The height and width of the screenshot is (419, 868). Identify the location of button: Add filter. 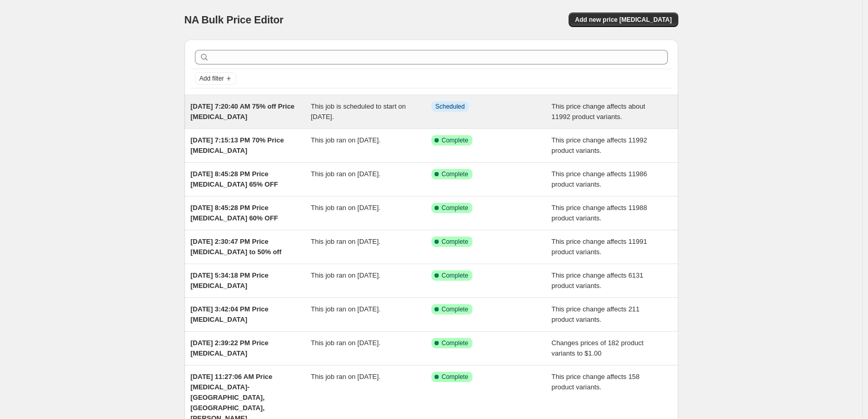
(215, 79).